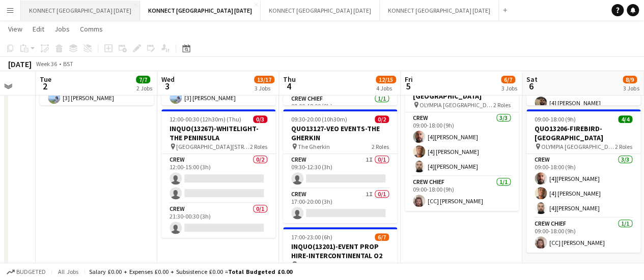 The height and width of the screenshot is (280, 644). Describe the element at coordinates (260, 272) in the screenshot. I see `span: Total Budgeted £0.00` at that location.